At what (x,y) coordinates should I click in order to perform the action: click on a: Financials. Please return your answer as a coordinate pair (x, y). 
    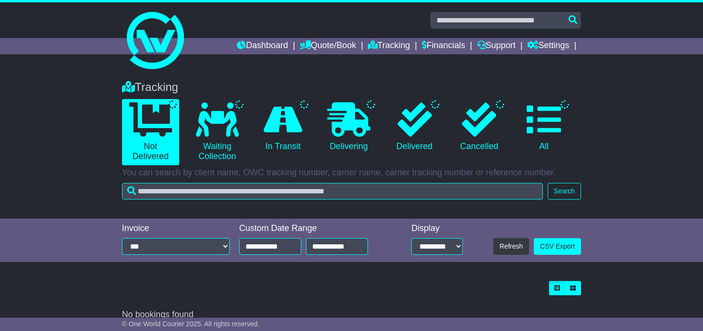
    Looking at the image, I should click on (443, 46).